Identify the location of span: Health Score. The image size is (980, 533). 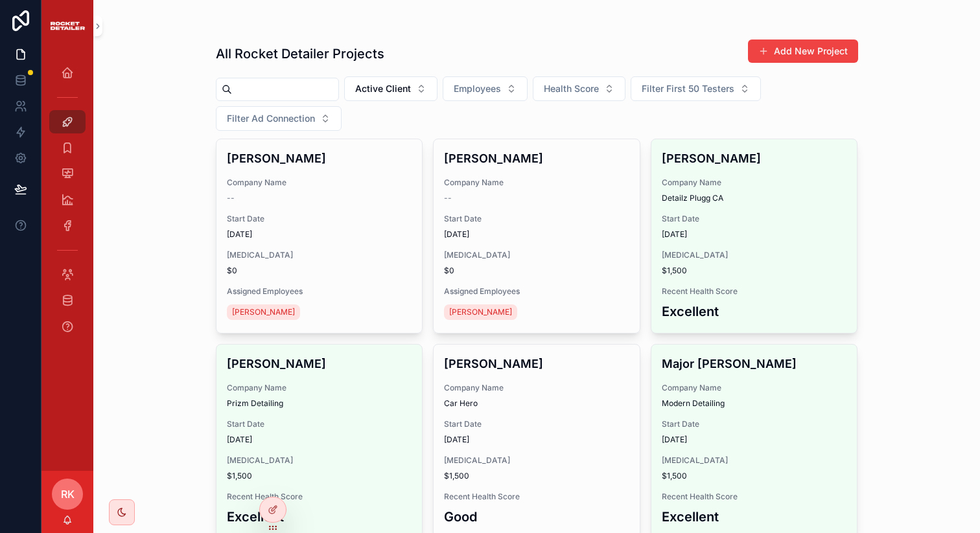
(571, 89).